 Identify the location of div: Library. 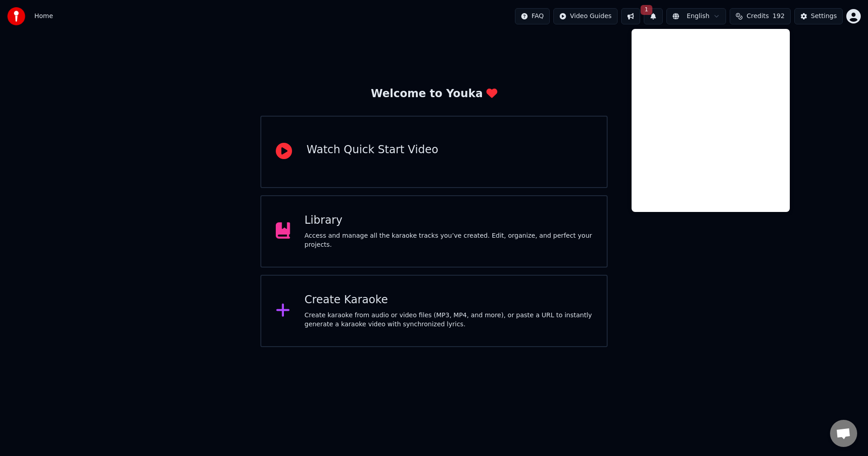
(449, 221).